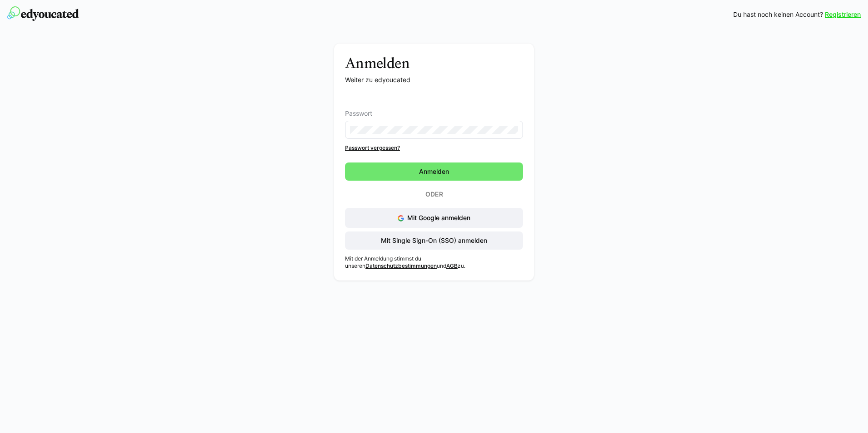 The height and width of the screenshot is (433, 868). What do you see at coordinates (439, 217) in the screenshot?
I see `span: Mit Google anmelden` at bounding box center [439, 217].